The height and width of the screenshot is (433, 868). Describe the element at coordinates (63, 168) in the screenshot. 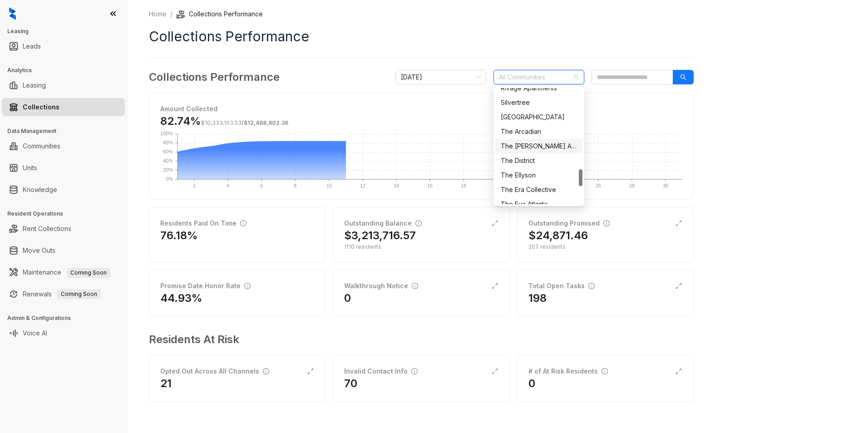

I see `li: Units` at that location.